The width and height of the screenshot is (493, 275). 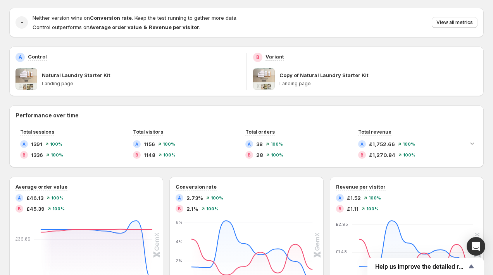 I want to click on span: 1156, so click(x=149, y=144).